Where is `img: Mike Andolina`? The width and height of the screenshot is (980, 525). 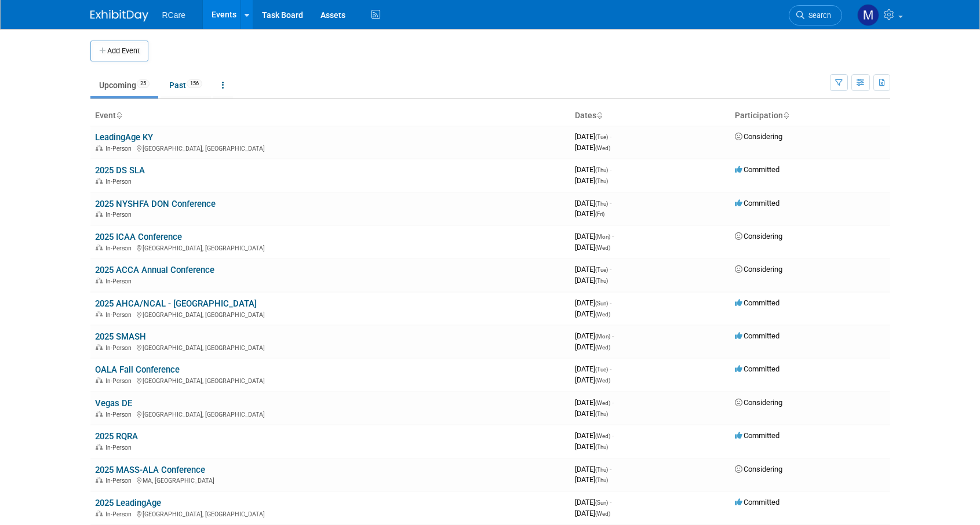
img: Mike Andolina is located at coordinates (869, 16).